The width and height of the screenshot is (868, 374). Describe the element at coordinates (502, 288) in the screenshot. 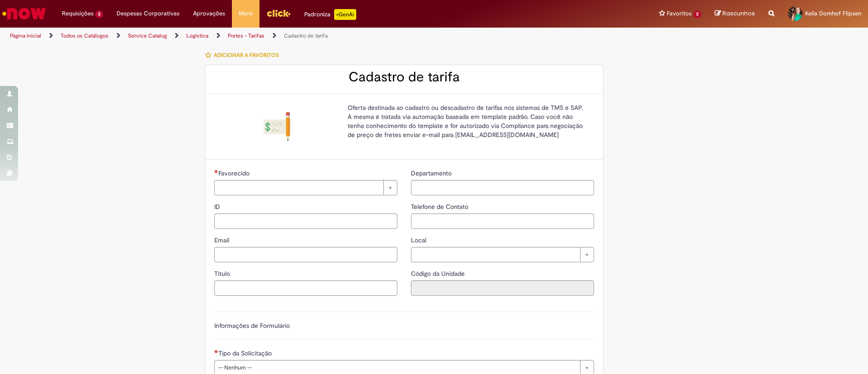

I see `input: Código da Unidade` at that location.